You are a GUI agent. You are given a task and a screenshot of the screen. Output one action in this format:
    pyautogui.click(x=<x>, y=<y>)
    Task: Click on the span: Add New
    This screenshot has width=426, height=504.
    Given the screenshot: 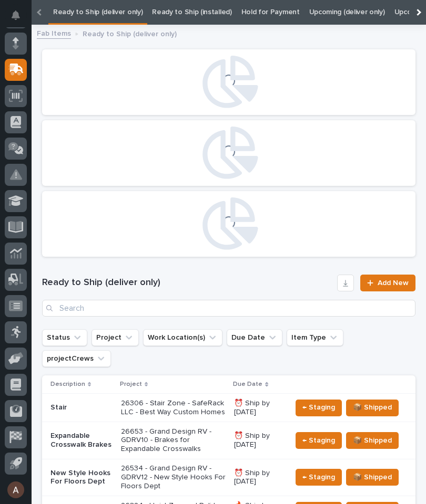 What is the action you would take?
    pyautogui.click(x=393, y=283)
    